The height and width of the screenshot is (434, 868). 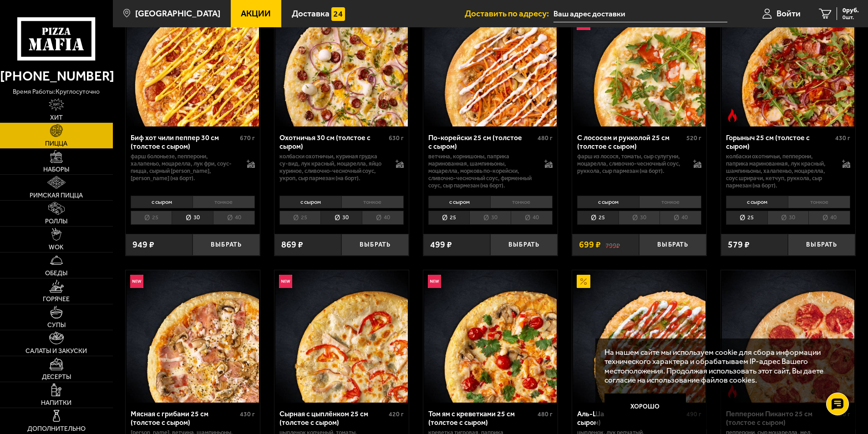 What do you see at coordinates (184, 142) in the screenshot?
I see `div: Биф хот чили пеппер 30 см (толстое с сыром)` at bounding box center [184, 142].